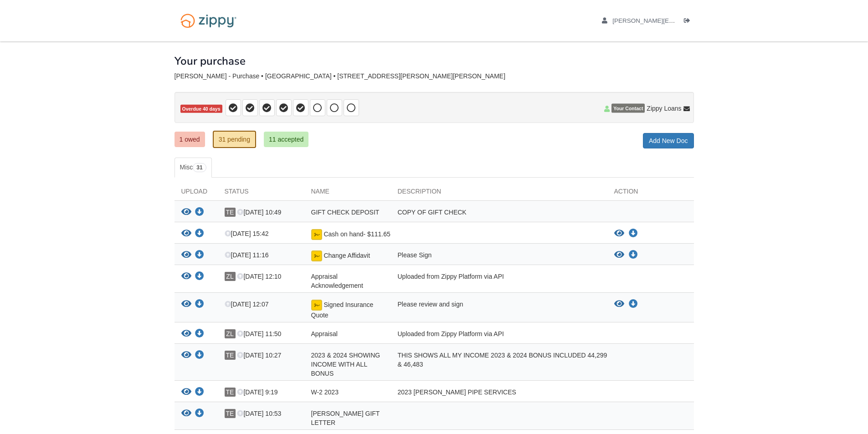  I want to click on a: Log out, so click(689, 22).